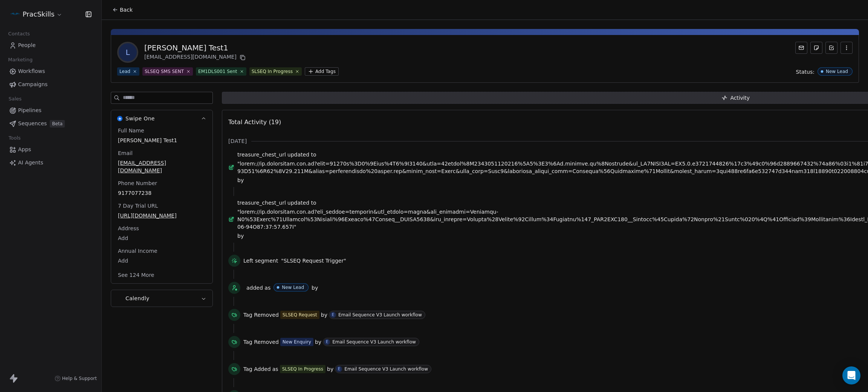  I want to click on span: Email, so click(125, 153).